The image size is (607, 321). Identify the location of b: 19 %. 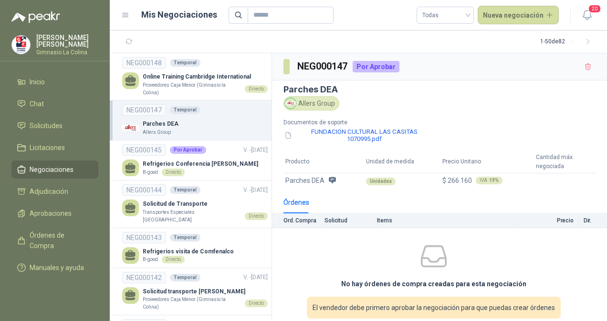
(494, 181).